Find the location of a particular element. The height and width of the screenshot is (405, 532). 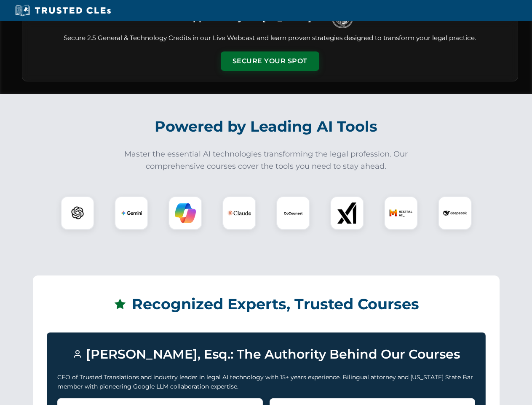

img: Claude Logo is located at coordinates (239, 213).